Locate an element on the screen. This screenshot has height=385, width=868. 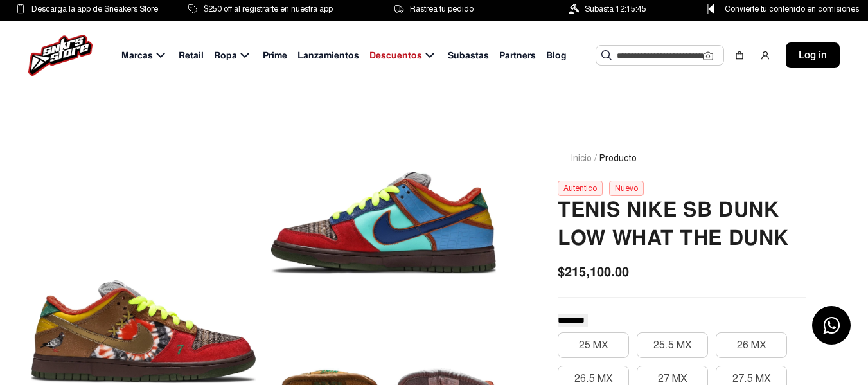
span: Ropa is located at coordinates (226, 55).